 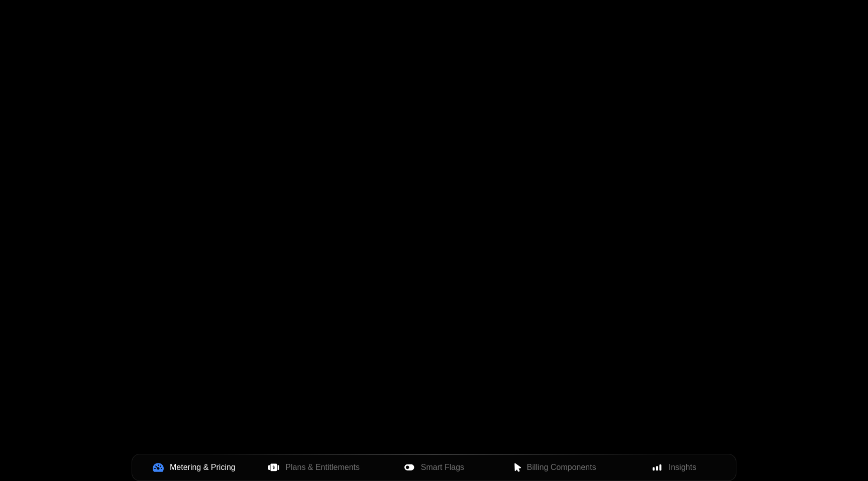 What do you see at coordinates (314, 467) in the screenshot?
I see `button: Plans & Entitlements` at bounding box center [314, 467].